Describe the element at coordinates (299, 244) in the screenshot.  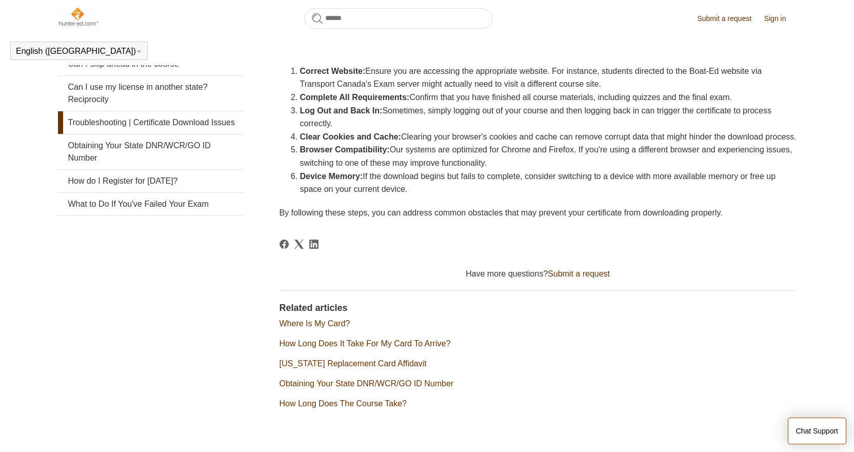
I see `a: X Corp` at that location.